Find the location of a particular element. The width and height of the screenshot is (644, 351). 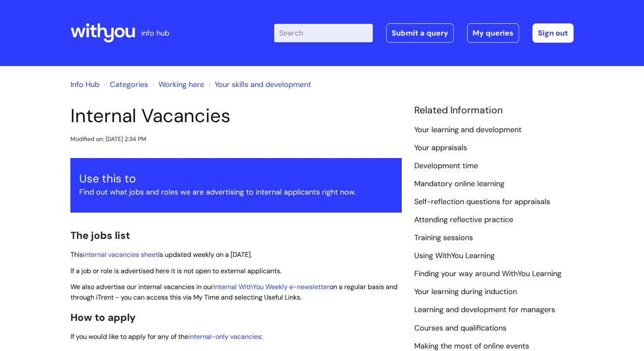

a: Development time is located at coordinates (446, 166).